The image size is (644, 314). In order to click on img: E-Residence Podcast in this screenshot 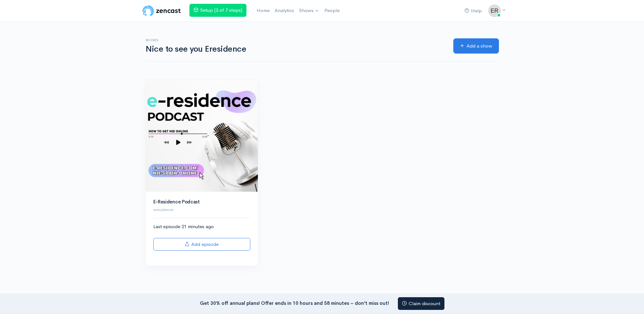, I will do `click(202, 135)`.